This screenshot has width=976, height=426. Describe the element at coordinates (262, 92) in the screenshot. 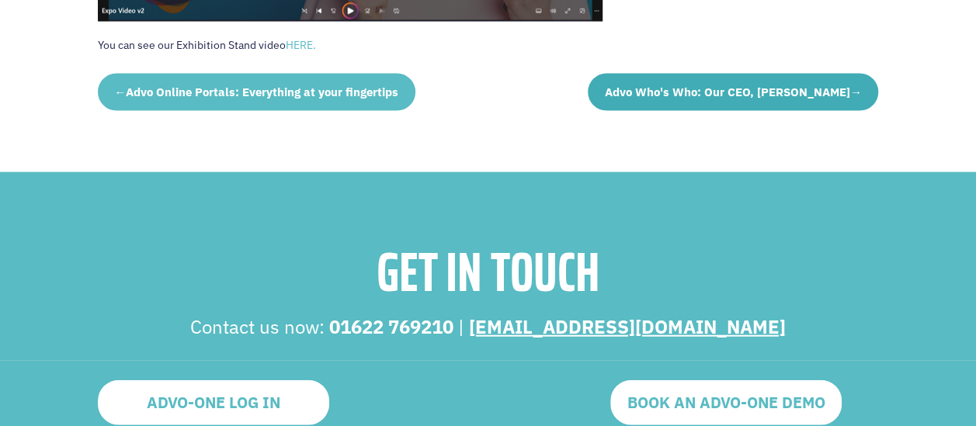

I see `span: Advo Online Portals: Everything at your fingertips` at that location.